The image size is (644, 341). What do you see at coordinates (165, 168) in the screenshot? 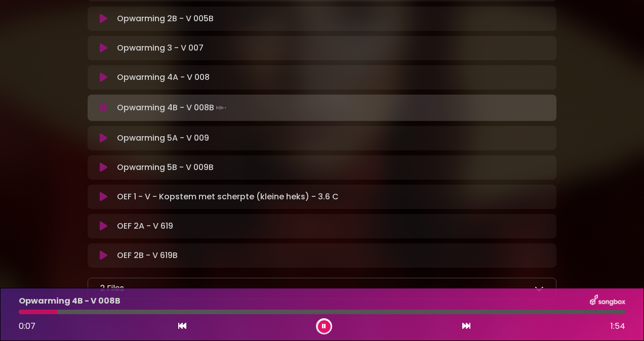
I see `p: Opwarming 5B - V 009B` at bounding box center [165, 168].